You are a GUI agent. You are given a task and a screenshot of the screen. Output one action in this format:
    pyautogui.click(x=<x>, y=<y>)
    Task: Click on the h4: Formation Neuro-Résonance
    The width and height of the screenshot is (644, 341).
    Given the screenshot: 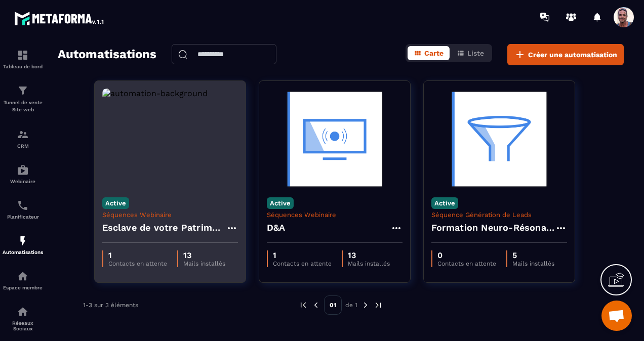 What is the action you would take?
    pyautogui.click(x=493, y=228)
    